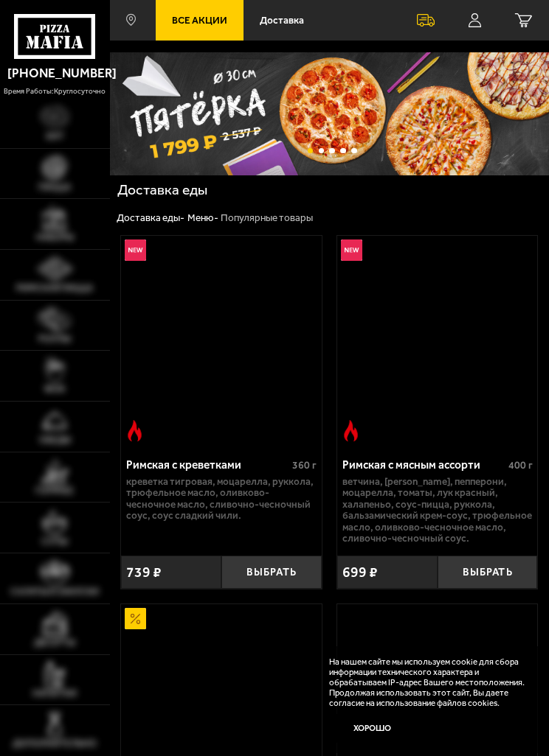 The width and height of the screenshot is (549, 756). I want to click on span: Хит, so click(55, 136).